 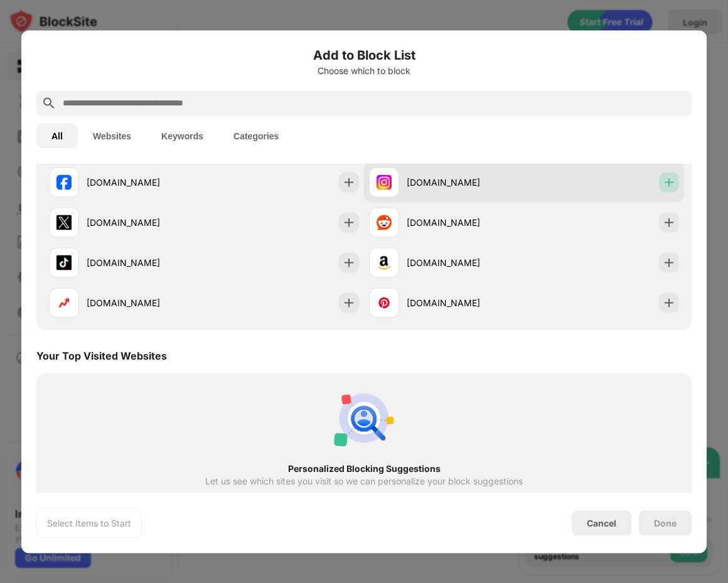 I want to click on img: personal-suggestions.svg, so click(x=364, y=418).